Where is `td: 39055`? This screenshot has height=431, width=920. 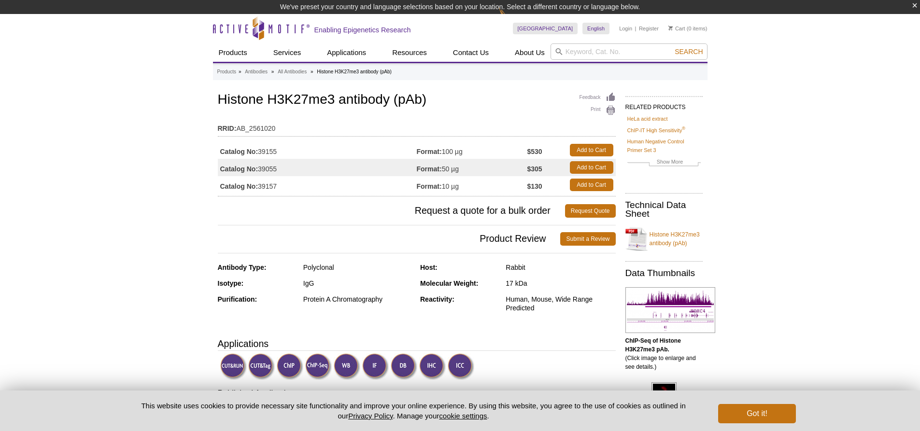
td: 39055 is located at coordinates (317, 168).